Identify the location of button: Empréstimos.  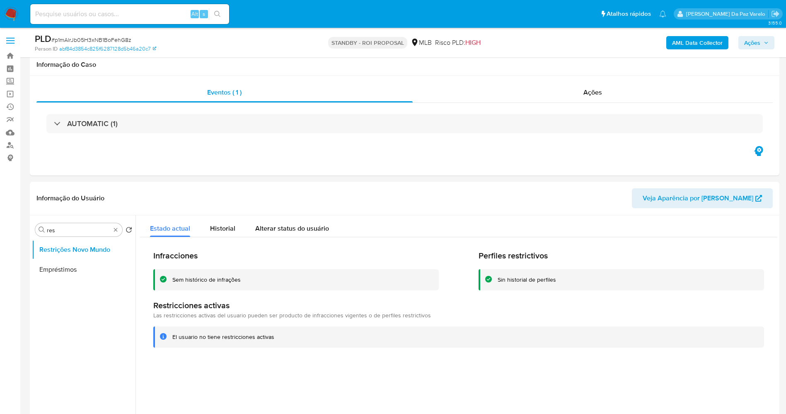
(84, 269).